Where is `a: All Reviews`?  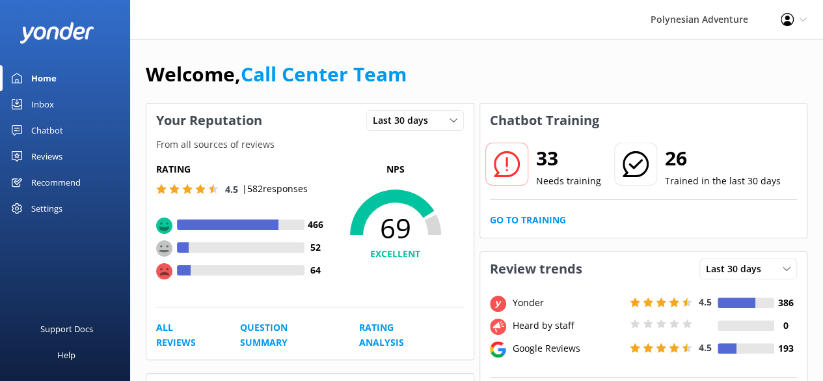 a: All Reviews is located at coordinates (184, 335).